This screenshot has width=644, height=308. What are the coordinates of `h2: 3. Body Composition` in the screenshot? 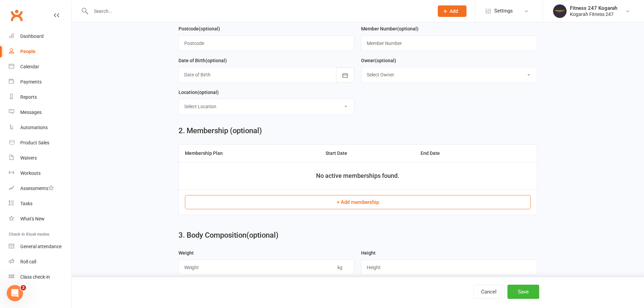 It's located at (358, 235).